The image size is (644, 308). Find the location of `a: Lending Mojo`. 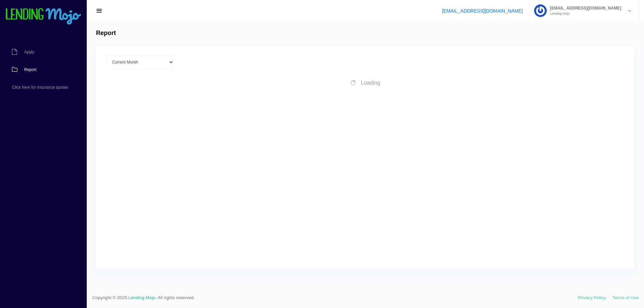

a: Lending Mojo is located at coordinates (142, 298).